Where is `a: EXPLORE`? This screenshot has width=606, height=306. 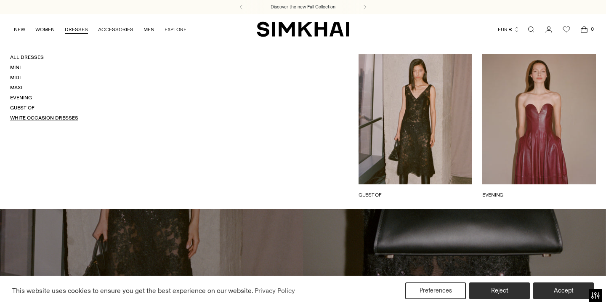 a: EXPLORE is located at coordinates (176, 29).